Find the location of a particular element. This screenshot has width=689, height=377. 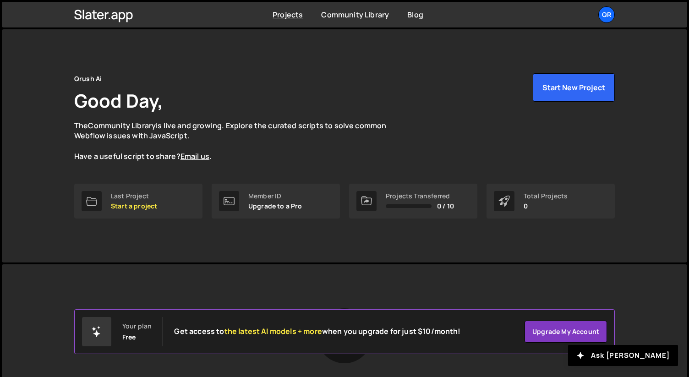

p: 0 is located at coordinates (546, 206).